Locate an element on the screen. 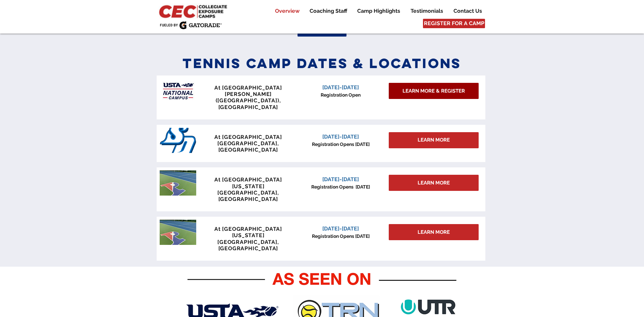 Image resolution: width=644 pixels, height=317 pixels. p: Contact Us is located at coordinates (467, 11).